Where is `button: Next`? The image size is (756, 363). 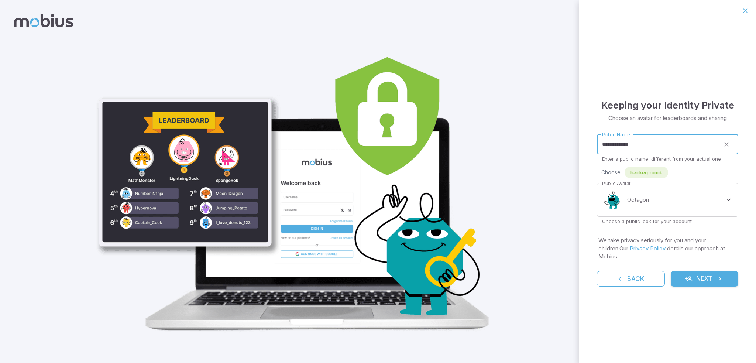 button: Next is located at coordinates (704, 279).